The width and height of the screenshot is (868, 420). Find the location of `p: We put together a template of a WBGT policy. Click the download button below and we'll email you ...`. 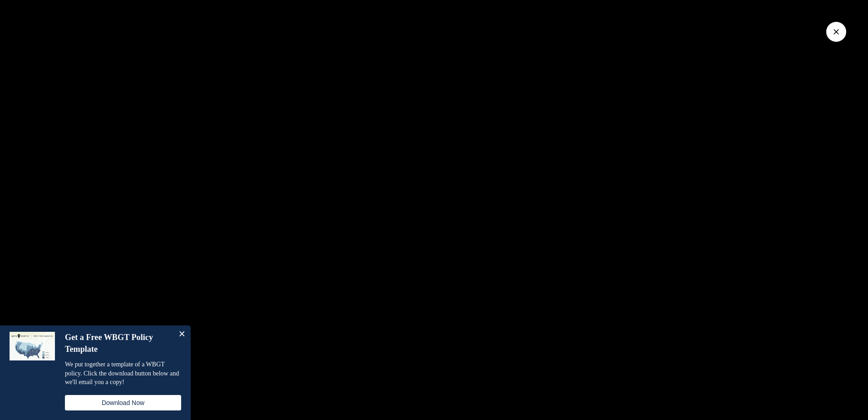

p: We put together a template of a WBGT policy. Click the download button below and we'll email you ... is located at coordinates (123, 373).